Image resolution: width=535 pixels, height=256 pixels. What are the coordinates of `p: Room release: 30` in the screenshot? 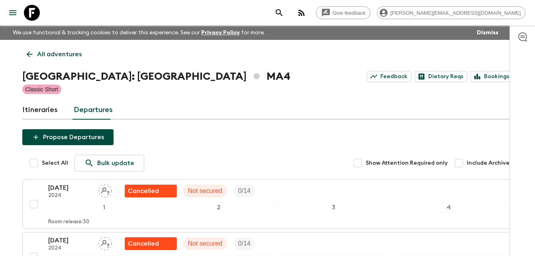 It's located at (68, 222).